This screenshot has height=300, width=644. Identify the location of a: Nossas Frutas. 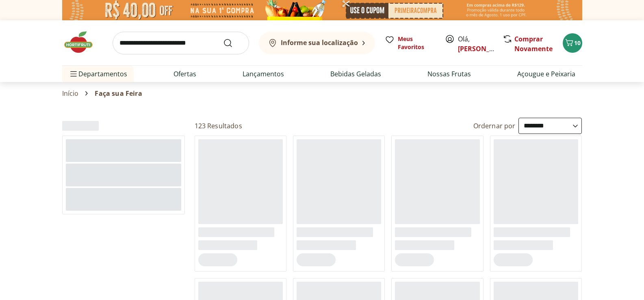
(449, 74).